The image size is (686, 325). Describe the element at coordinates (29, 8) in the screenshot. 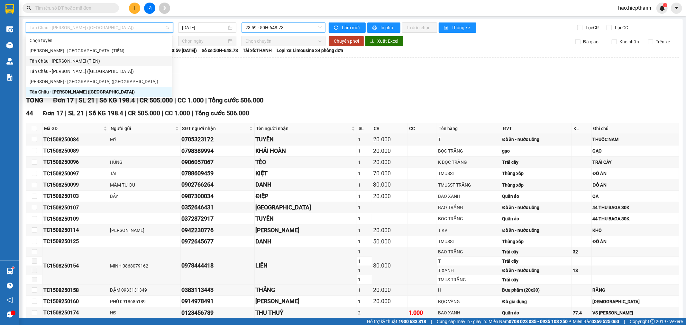

I see `span: search` at that location.